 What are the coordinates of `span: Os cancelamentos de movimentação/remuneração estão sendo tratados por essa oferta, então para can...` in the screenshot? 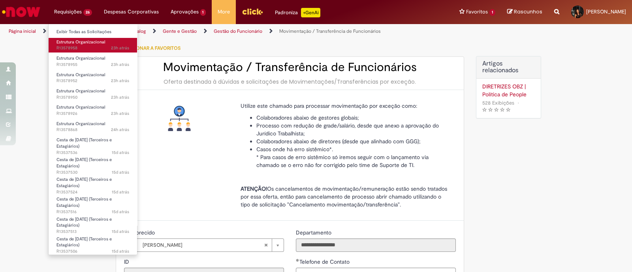 It's located at (344, 197).